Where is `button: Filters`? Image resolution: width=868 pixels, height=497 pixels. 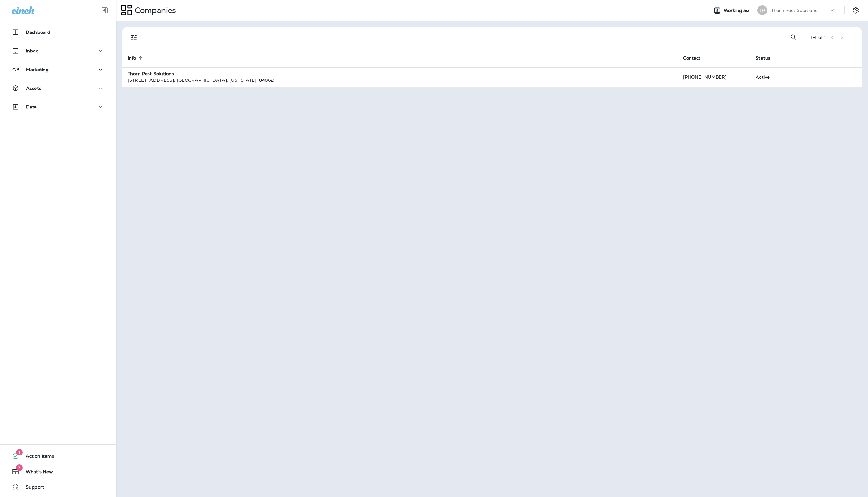 button: Filters is located at coordinates (134, 37).